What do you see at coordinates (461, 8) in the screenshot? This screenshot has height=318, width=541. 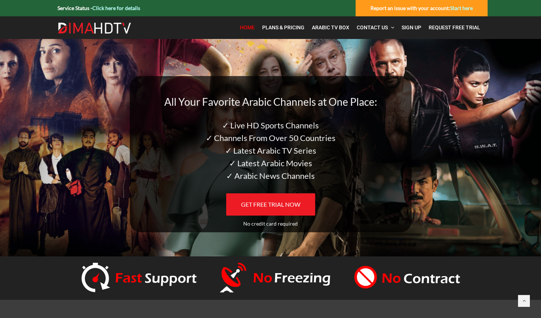 I see `a: Start here` at bounding box center [461, 8].